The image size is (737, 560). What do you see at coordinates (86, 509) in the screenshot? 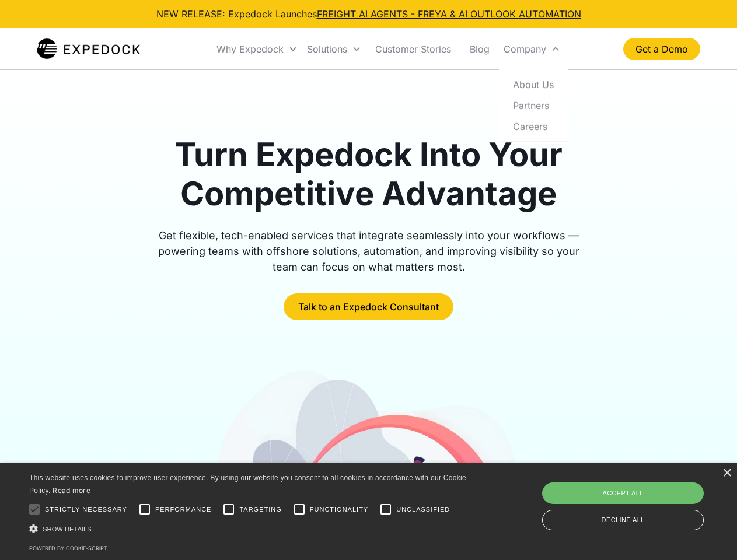
I see `span: Strictly necessary` at bounding box center [86, 509].